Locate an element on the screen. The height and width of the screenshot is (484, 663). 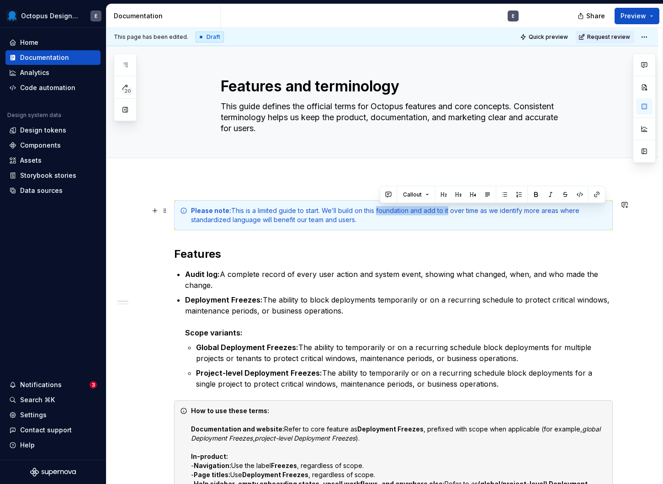
button: Quick preview is located at coordinates (545, 37).